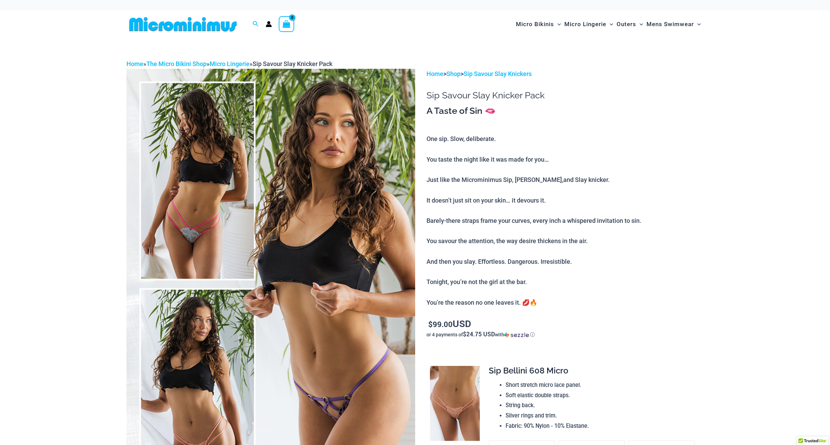 The width and height of the screenshot is (830, 445). I want to click on img: MM SHOP LOGO FLAT, so click(183, 24).